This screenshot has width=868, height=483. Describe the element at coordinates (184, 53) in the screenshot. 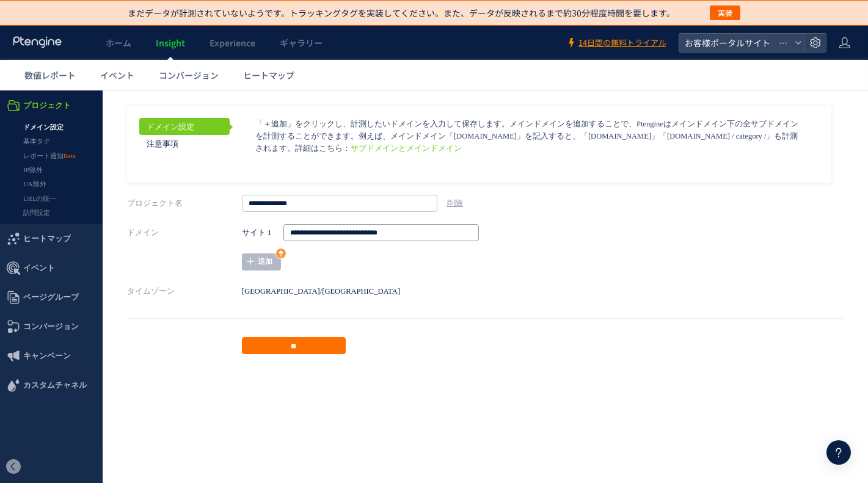

I see `a: 注意事項` at that location.